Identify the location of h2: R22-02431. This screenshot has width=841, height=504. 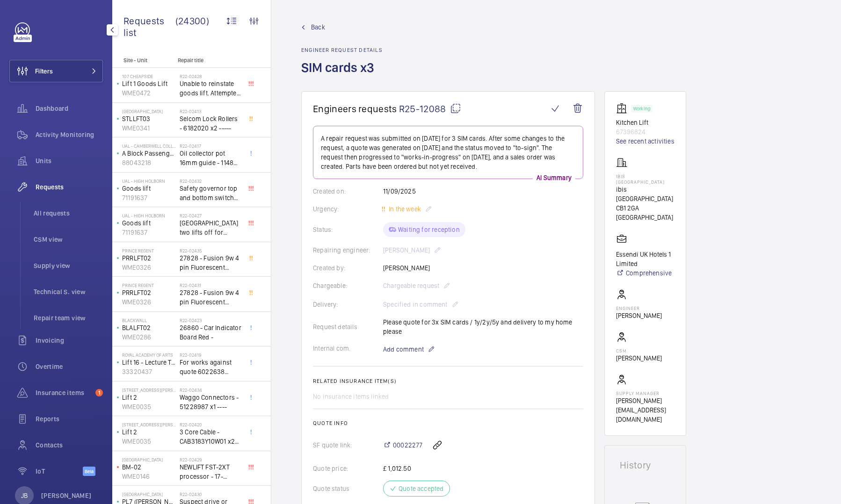
(211, 285).